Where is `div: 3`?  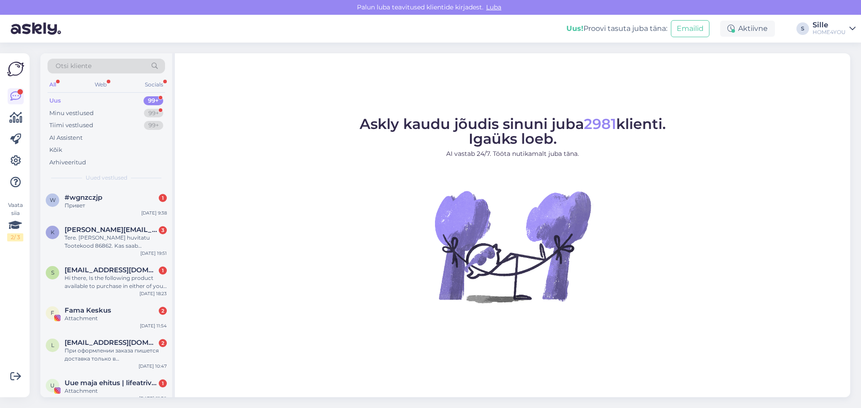 div: 3 is located at coordinates (163, 230).